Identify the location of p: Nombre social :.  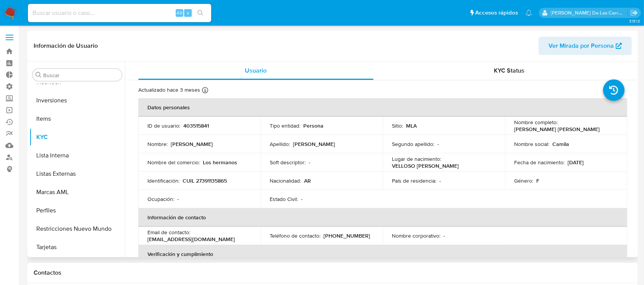
(531, 144).